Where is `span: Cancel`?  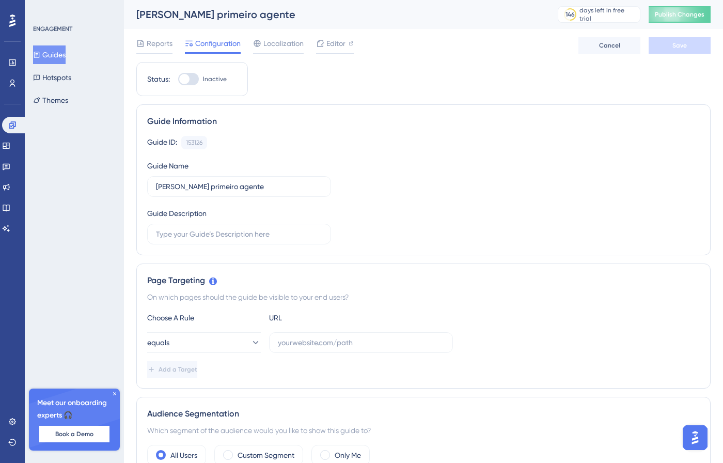
span: Cancel is located at coordinates (609, 45).